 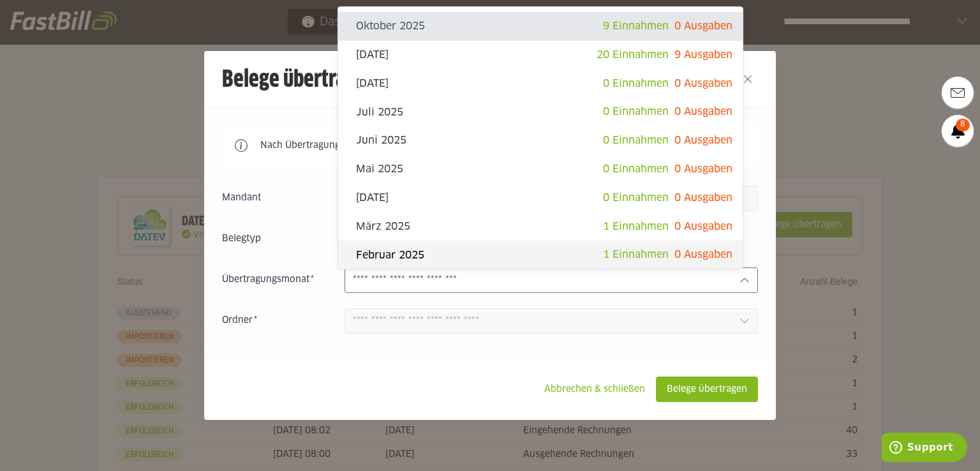 I want to click on span: 8, so click(x=963, y=125).